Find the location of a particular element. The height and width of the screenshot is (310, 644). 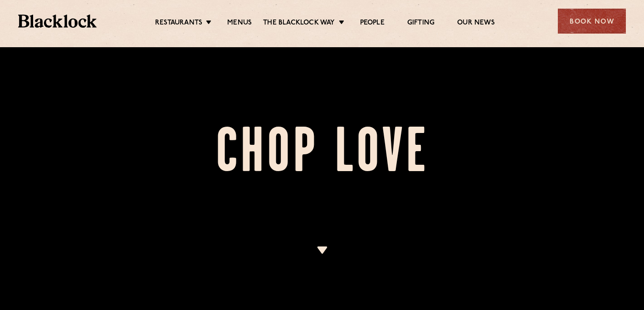

a: Menus is located at coordinates (239, 24).